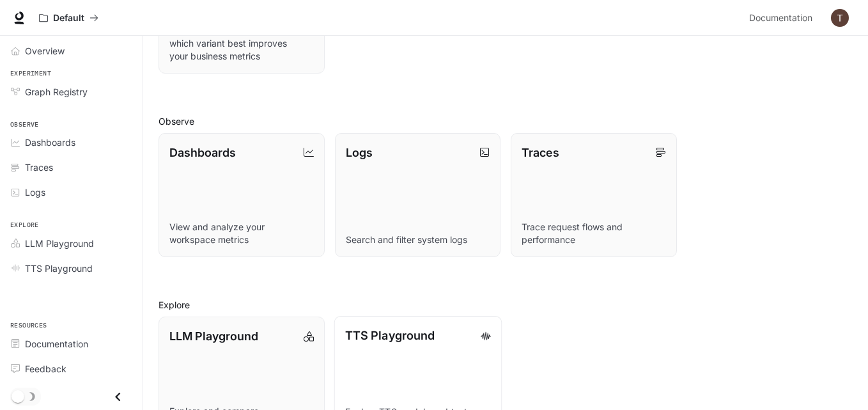 This screenshot has width=868, height=410. I want to click on button: User avatar, so click(841, 18).